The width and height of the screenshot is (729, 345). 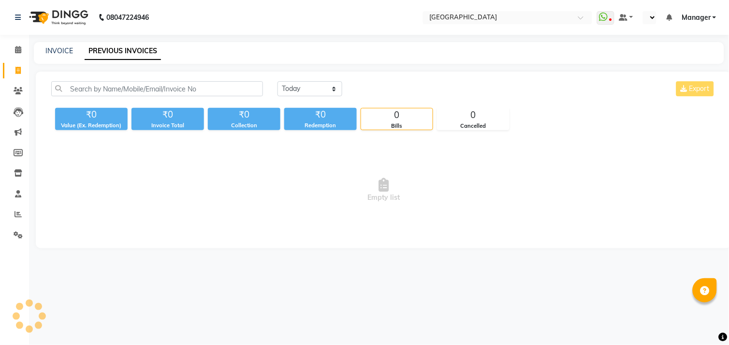 What do you see at coordinates (397, 126) in the screenshot?
I see `div: Bills` at bounding box center [397, 126].